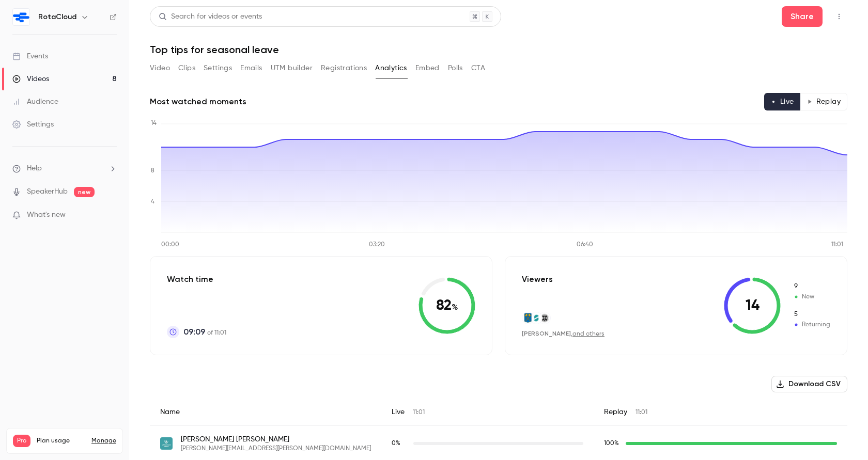 The width and height of the screenshot is (868, 460). I want to click on h2: Most watched moments, so click(198, 101).